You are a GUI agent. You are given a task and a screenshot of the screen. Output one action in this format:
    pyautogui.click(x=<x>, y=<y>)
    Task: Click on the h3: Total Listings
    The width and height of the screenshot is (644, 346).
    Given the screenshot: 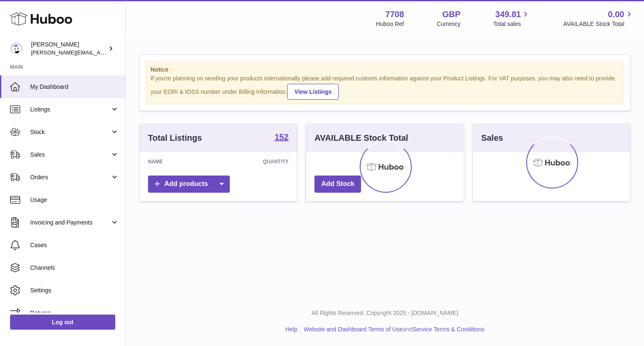 What is the action you would take?
    pyautogui.click(x=175, y=138)
    